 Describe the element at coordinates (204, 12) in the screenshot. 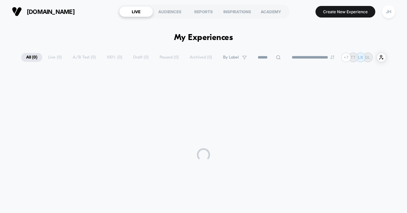

I see `div: REPORTS` at that location.